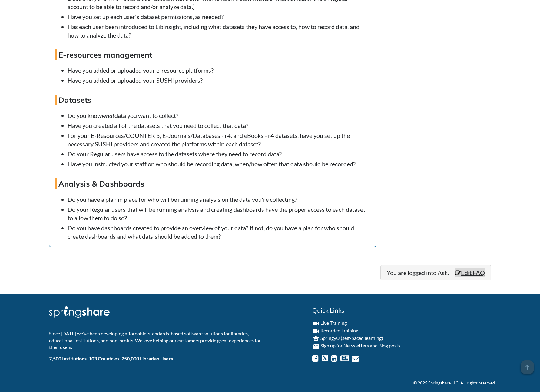 Image resolution: width=540 pixels, height=392 pixels. What do you see at coordinates (218, 214) in the screenshot?
I see `li: Do your Regular users that will be running analysis and creating dashboards have the proper acces...` at bounding box center [218, 214].